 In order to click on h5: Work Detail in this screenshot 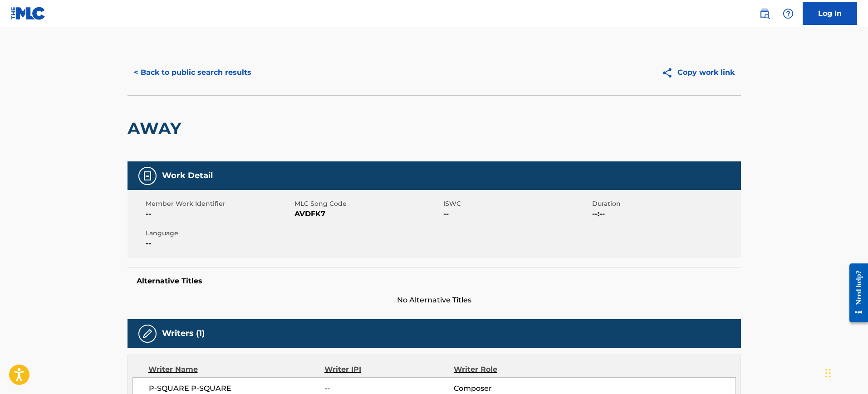, I will do `click(187, 175)`.